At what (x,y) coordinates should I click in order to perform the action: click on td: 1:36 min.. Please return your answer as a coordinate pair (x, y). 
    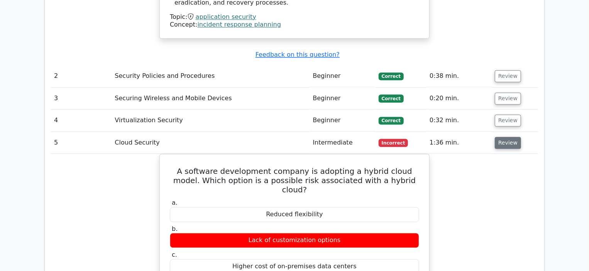
    Looking at the image, I should click on (459, 143).